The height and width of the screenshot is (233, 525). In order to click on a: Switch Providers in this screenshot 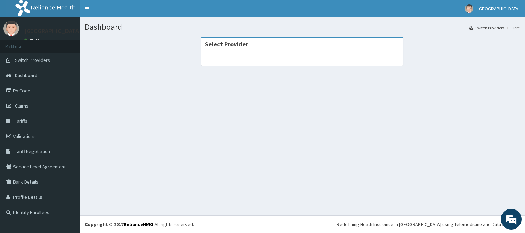, I will do `click(486, 28)`.